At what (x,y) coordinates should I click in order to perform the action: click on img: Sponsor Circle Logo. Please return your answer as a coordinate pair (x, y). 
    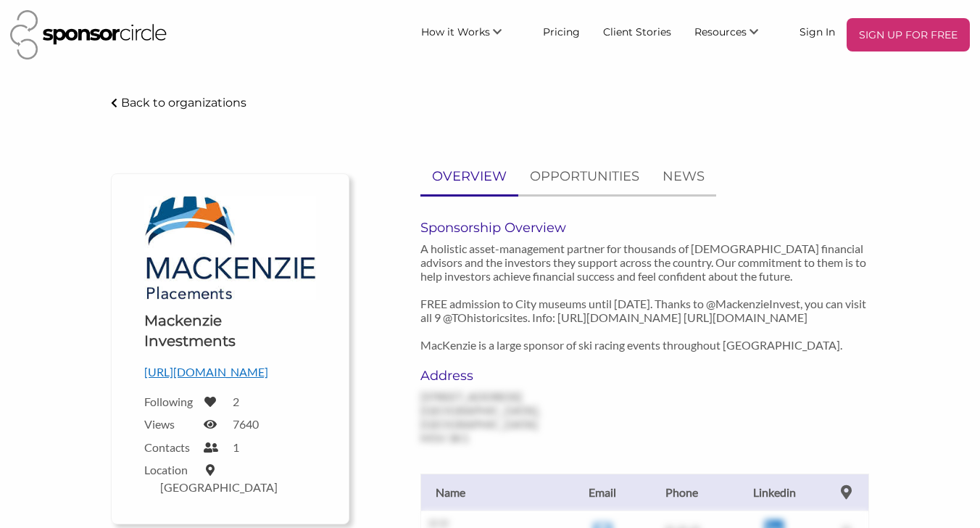
    Looking at the image, I should click on (88, 35).